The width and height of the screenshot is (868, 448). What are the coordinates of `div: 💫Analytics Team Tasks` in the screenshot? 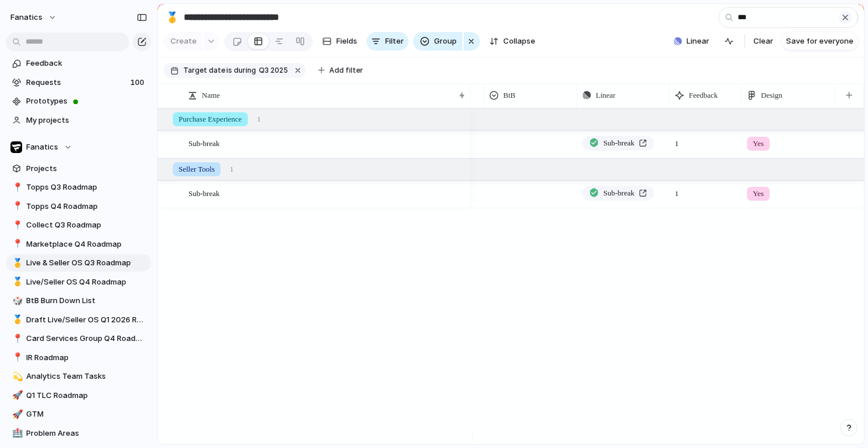 It's located at (78, 376).